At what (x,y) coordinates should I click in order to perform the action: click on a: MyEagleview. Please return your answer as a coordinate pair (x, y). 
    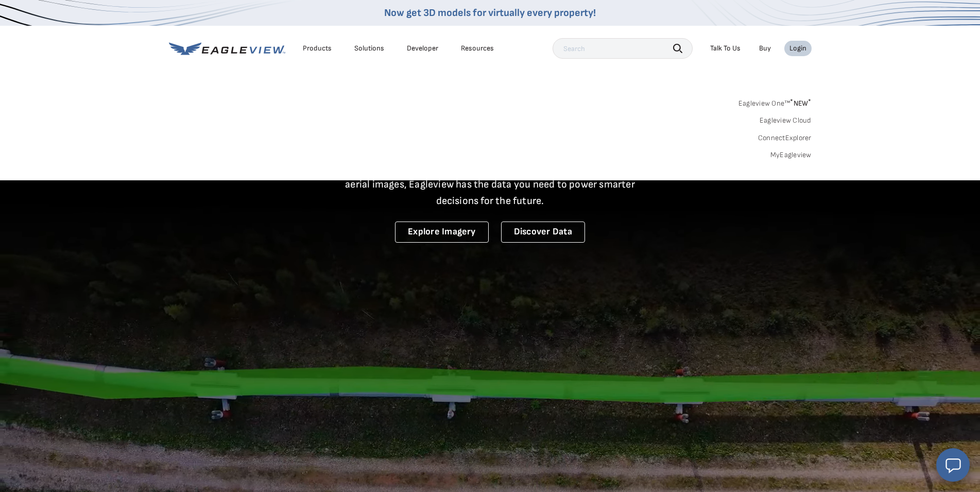
    Looking at the image, I should click on (791, 155).